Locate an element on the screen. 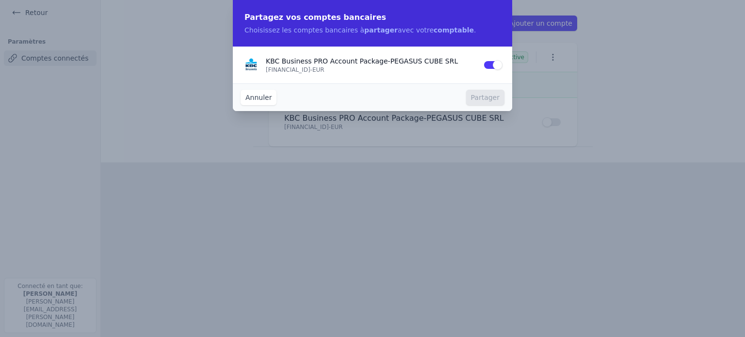 This screenshot has height=337, width=745. h2: Partagez vos comptes bancaires is located at coordinates (372, 17).